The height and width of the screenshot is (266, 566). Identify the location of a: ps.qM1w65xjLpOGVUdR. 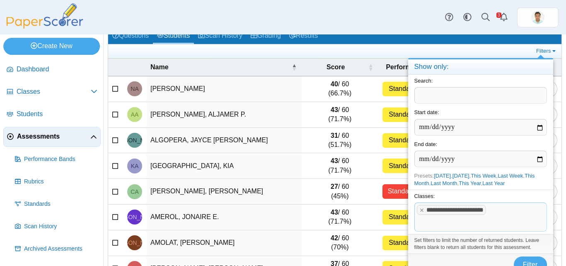
(538, 17).